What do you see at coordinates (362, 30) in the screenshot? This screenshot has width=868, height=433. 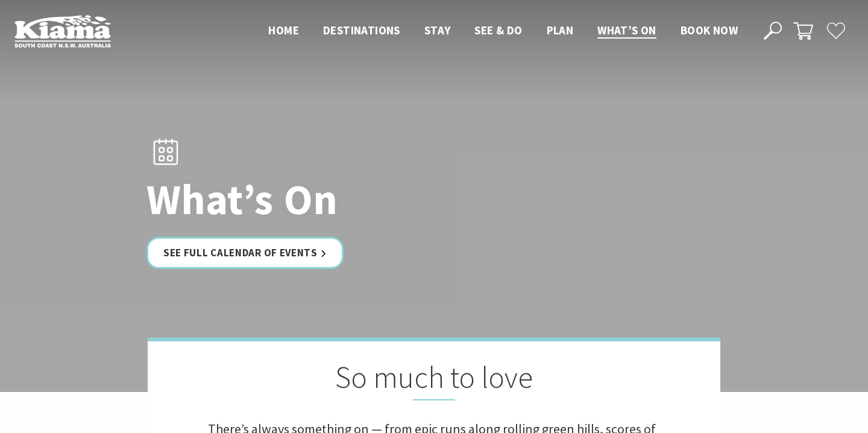 I see `span: Destinations` at bounding box center [362, 30].